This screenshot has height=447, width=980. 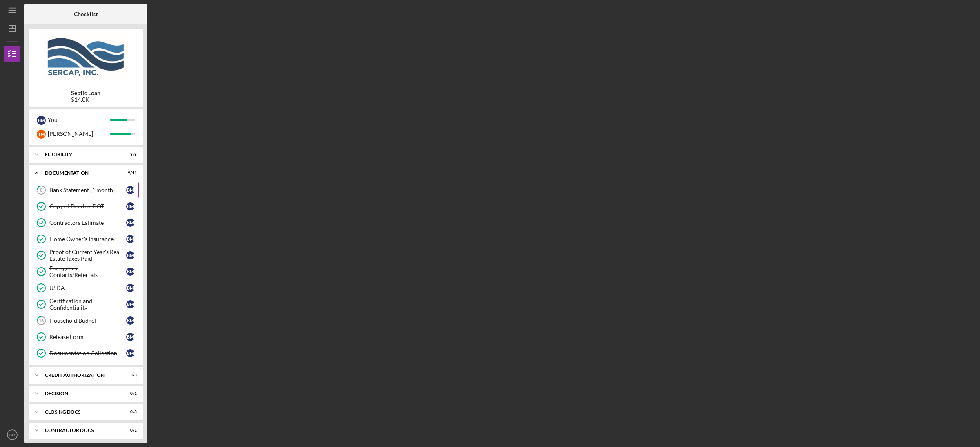 I want to click on a: Release FormBM, so click(x=85, y=338).